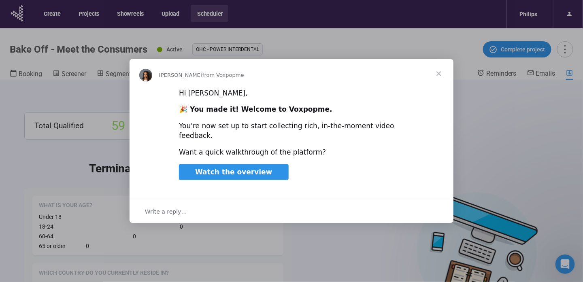 This screenshot has height=282, width=583. I want to click on div: Want a quick walkthrough of the platform?, so click(292, 153).